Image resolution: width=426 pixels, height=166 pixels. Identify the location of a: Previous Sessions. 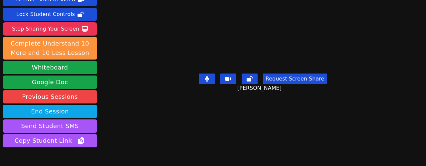
(50, 97).